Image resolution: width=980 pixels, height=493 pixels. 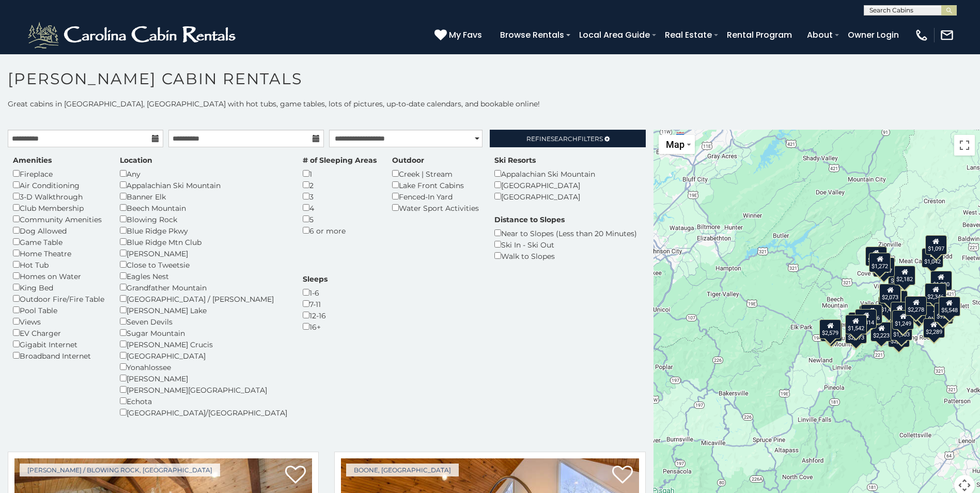 What do you see at coordinates (436, 208) in the screenshot?
I see `div: Water Sport Activities` at bounding box center [436, 208].